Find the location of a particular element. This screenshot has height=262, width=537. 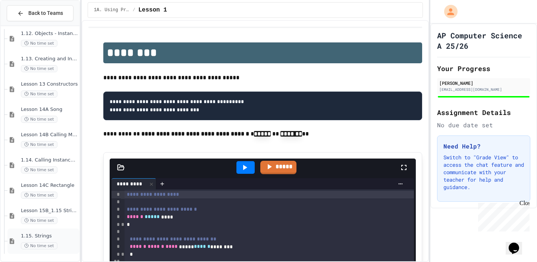

h3: Need Help? is located at coordinates (483, 146).